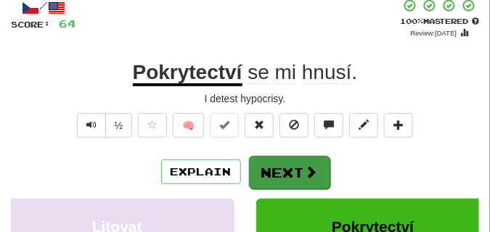 The image size is (490, 232). What do you see at coordinates (290, 173) in the screenshot?
I see `button: Next` at bounding box center [290, 173].